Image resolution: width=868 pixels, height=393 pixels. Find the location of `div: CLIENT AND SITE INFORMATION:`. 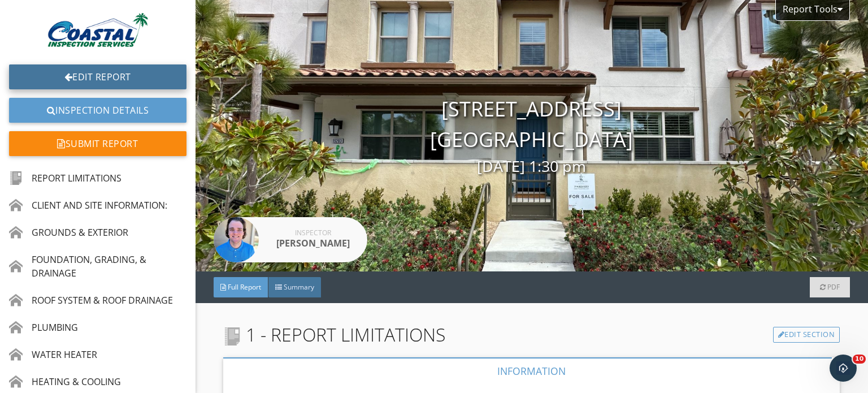

div: CLIENT AND SITE INFORMATION: is located at coordinates (88, 206).